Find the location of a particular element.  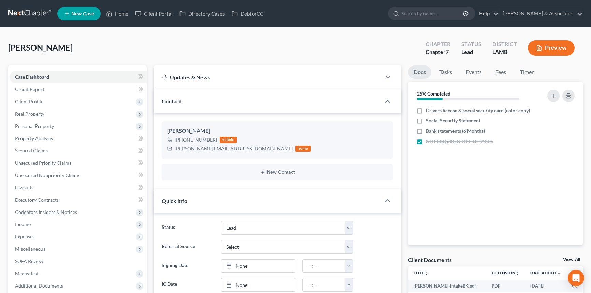

label: IC Date is located at coordinates (188, 285).